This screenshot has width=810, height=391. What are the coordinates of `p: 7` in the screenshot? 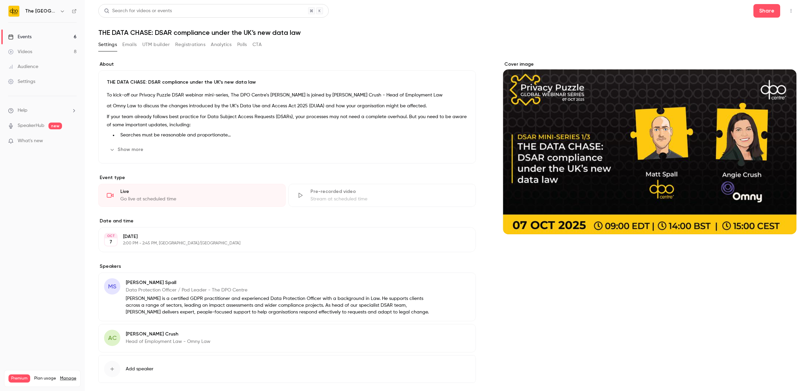 It's located at (111, 242).